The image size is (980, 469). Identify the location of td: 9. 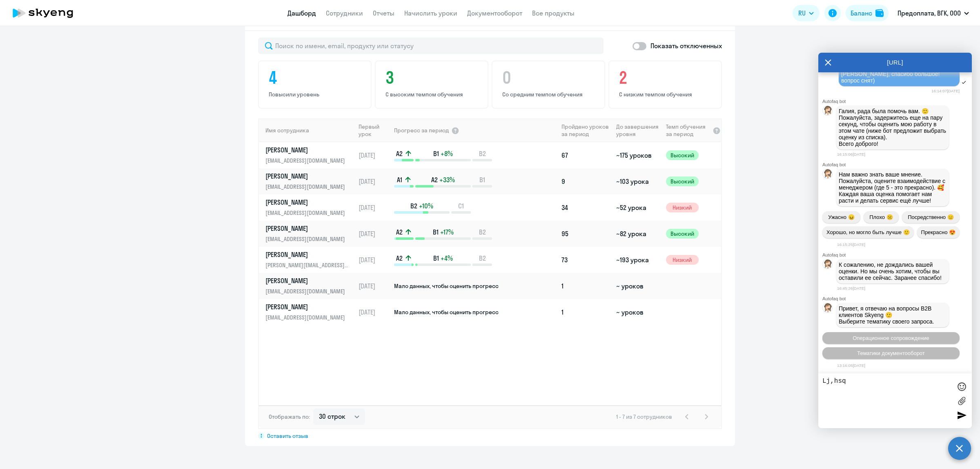
(585, 182).